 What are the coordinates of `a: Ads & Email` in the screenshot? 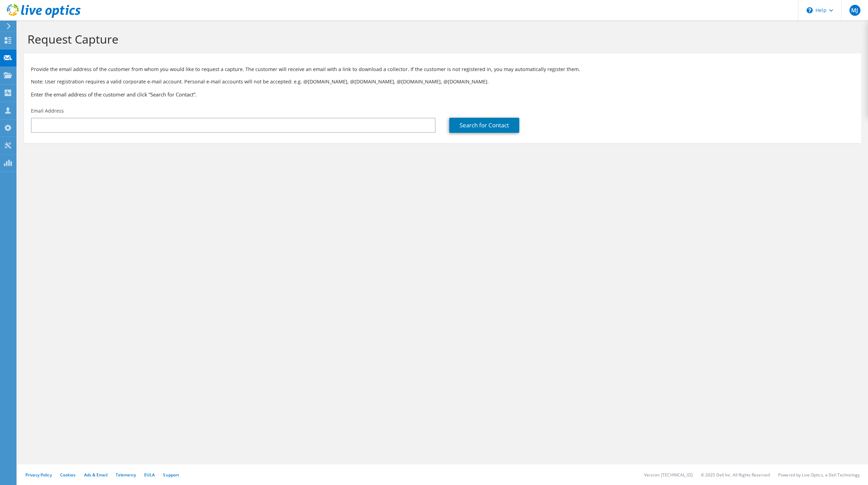 It's located at (96, 475).